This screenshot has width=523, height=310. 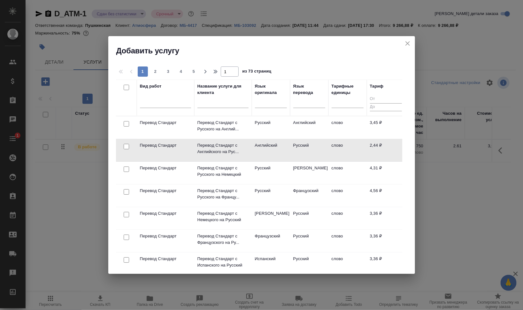 What do you see at coordinates (309, 89) in the screenshot?
I see `div: Язык перевода` at bounding box center [309, 89].